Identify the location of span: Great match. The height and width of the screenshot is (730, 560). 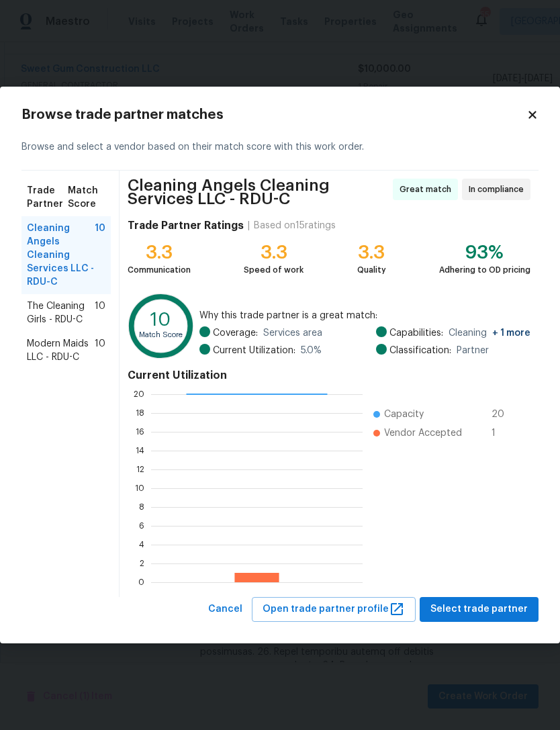
(428, 190).